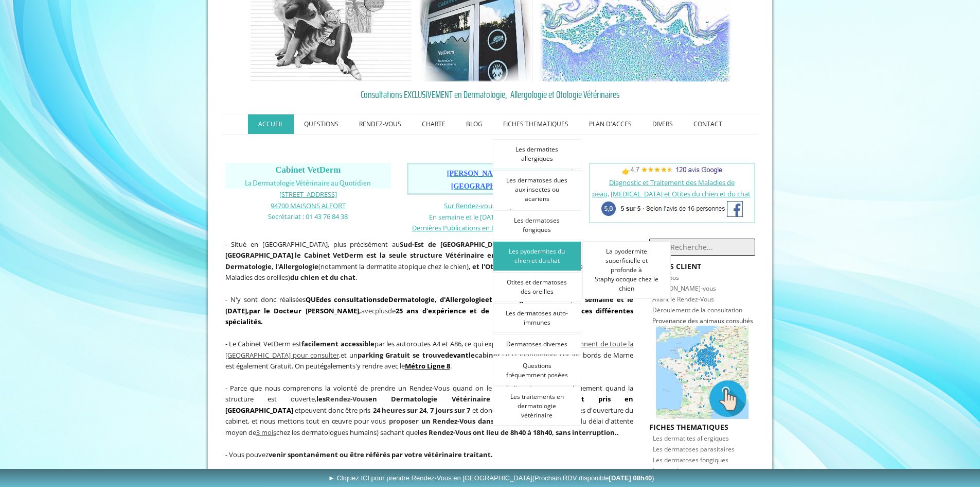  Describe the element at coordinates (671, 321) in the screenshot. I see `a: rovenance` at that location.